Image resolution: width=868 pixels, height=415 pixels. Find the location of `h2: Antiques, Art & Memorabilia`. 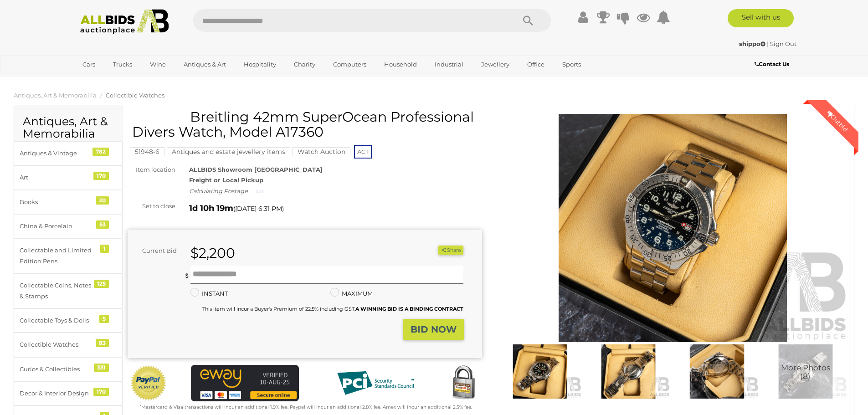

h2: Antiques, Art & Memorabilia is located at coordinates (68, 128).